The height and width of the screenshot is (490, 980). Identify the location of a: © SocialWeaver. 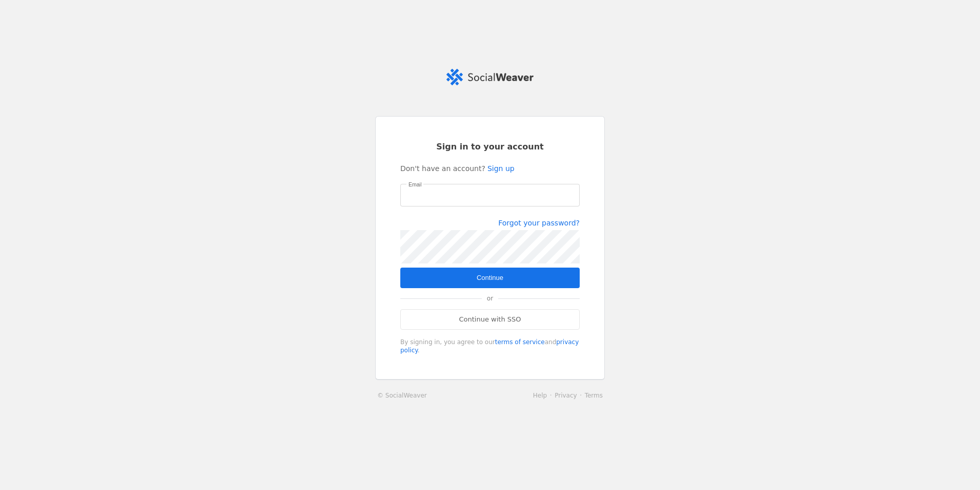
(402, 395).